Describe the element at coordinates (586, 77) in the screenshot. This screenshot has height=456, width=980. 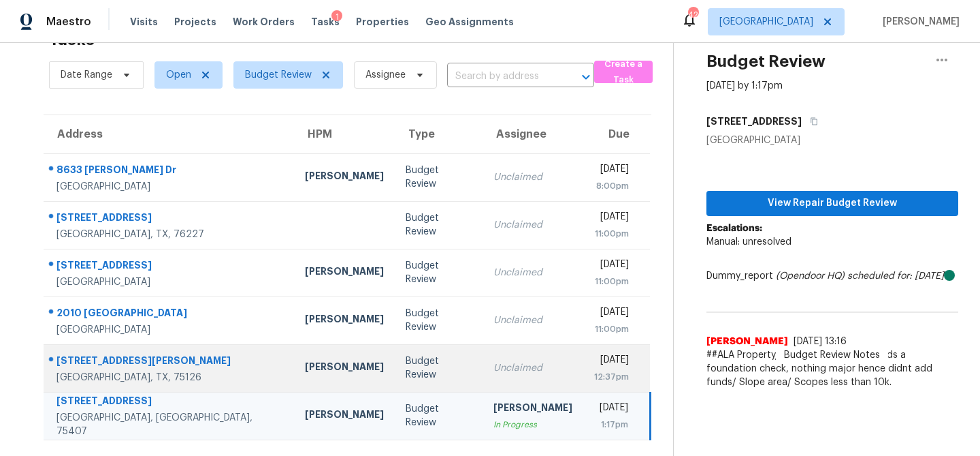
I see `button: Open` at that location.